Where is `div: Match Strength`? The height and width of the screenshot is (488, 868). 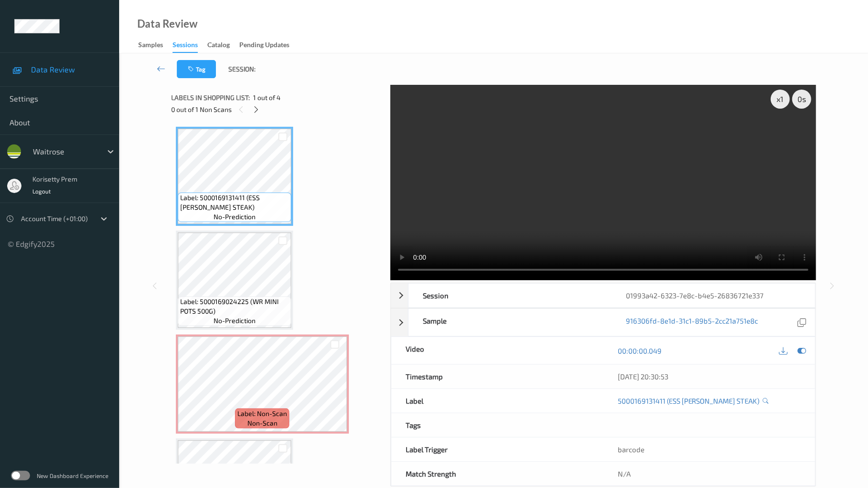
div: Match Strength is located at coordinates (497, 474).